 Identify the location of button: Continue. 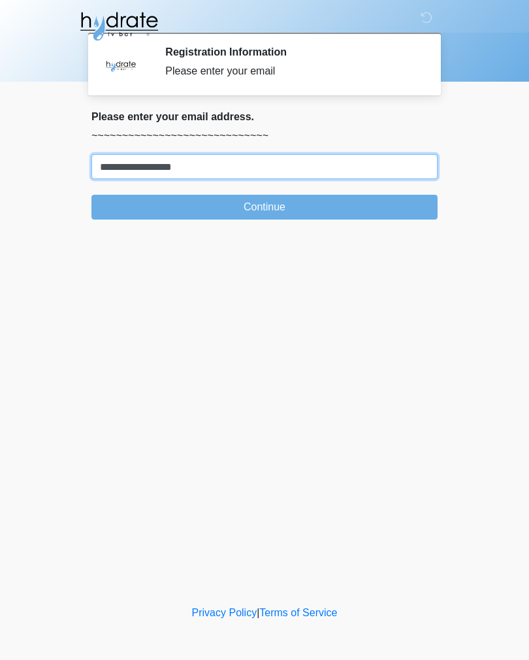
(265, 207).